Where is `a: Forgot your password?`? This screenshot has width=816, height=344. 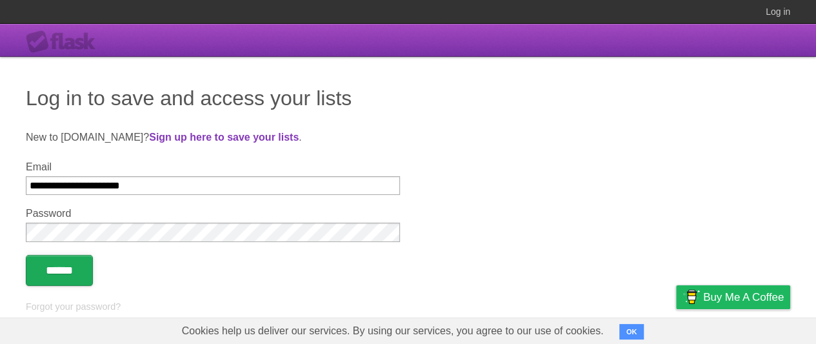
a: Forgot your password? is located at coordinates (73, 306).